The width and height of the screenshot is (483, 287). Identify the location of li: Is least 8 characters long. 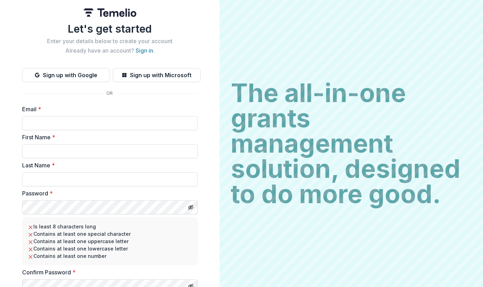
(110, 227).